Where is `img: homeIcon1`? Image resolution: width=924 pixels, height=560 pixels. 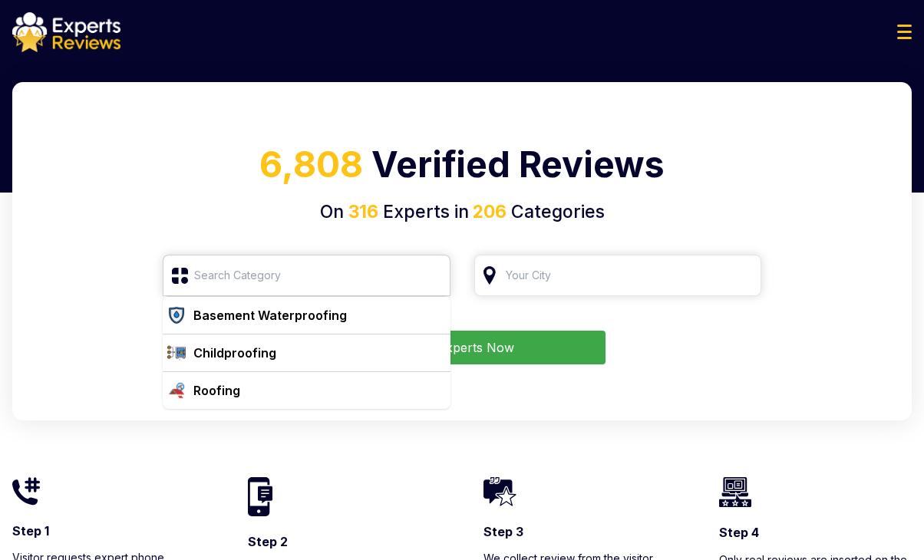
img: homeIcon1 is located at coordinates (26, 492).